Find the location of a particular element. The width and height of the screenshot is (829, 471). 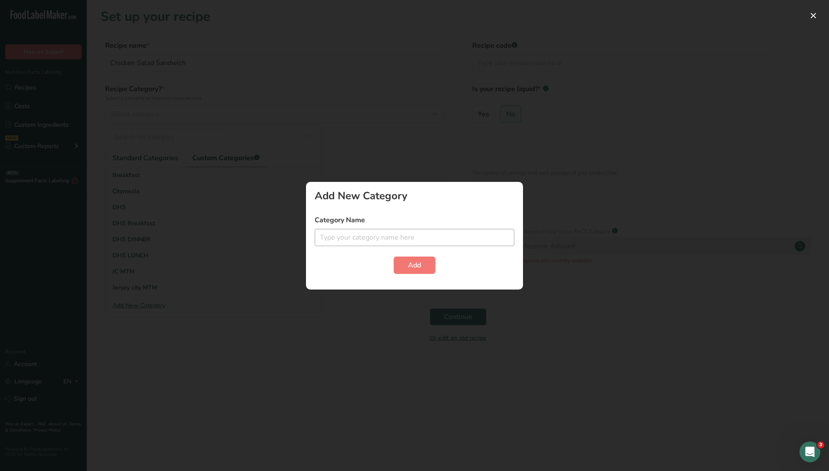

button: Add is located at coordinates (415, 265).